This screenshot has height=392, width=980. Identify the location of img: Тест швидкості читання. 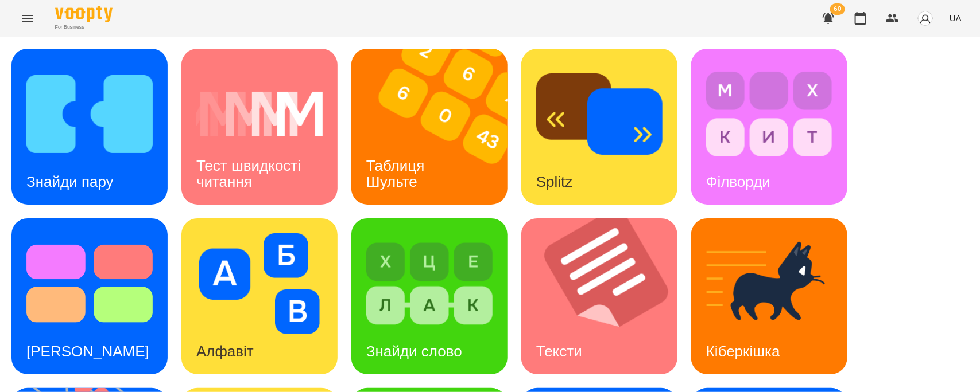
(259, 114).